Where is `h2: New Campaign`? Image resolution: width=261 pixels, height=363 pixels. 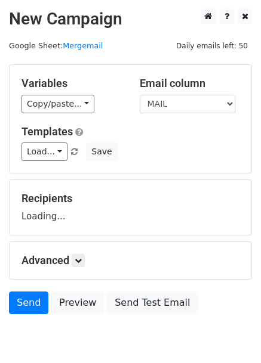
h2: New Campaign is located at coordinates (130, 19).